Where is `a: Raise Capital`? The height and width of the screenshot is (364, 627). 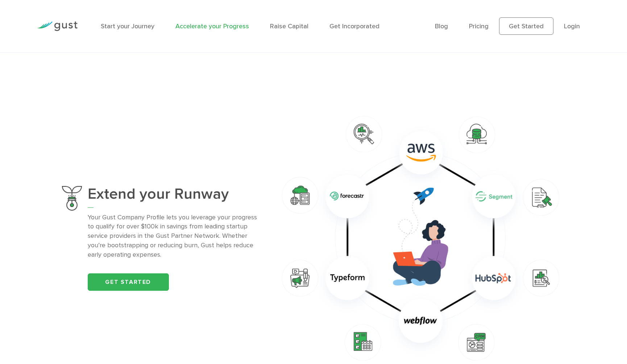
a: Raise Capital is located at coordinates (289, 26).